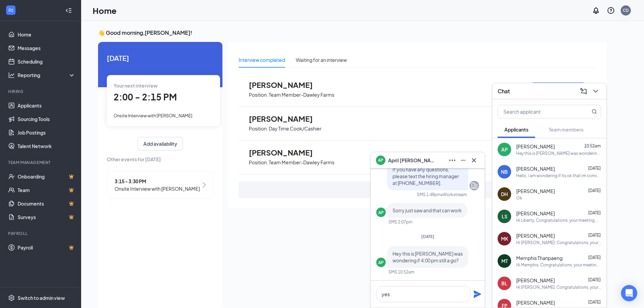 The height and width of the screenshot is (308, 644). Describe the element at coordinates (161, 144) in the screenshot. I see `button: Add availability` at that location.